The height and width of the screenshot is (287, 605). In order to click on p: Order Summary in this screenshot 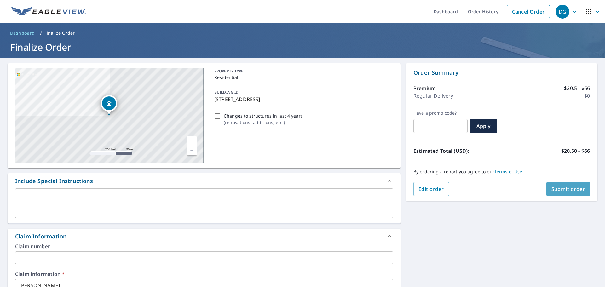, I will do `click(502, 72)`.